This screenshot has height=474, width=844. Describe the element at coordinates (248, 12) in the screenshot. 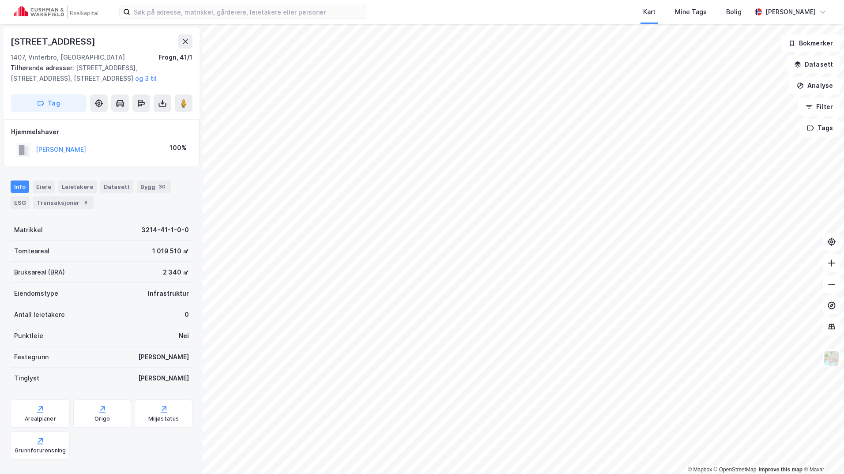

I see `input: Søk på adresse, matrikkel, gårdeiere, leietakere eller personer` at that location.